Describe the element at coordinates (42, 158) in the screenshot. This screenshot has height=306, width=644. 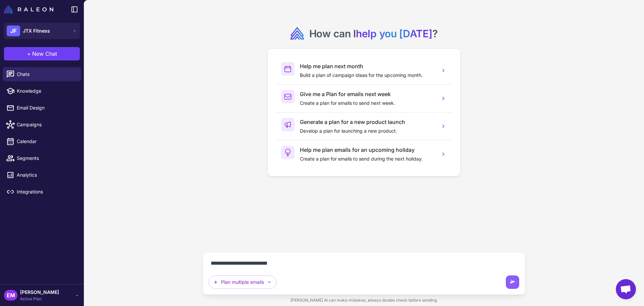
I see `a: Segments` at that location.